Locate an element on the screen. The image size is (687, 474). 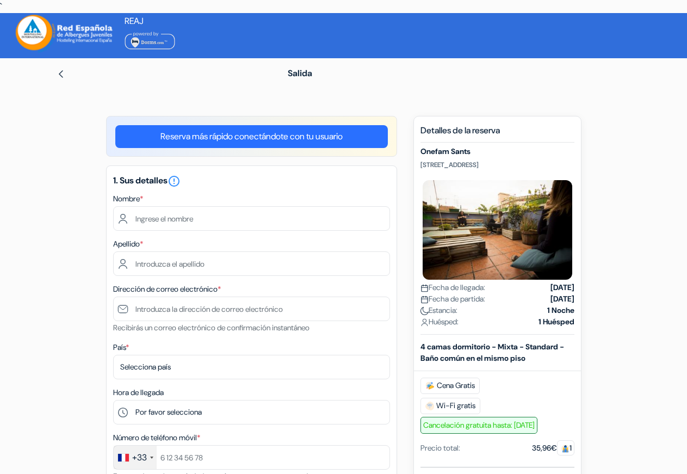
label: Apellido is located at coordinates (128, 244).